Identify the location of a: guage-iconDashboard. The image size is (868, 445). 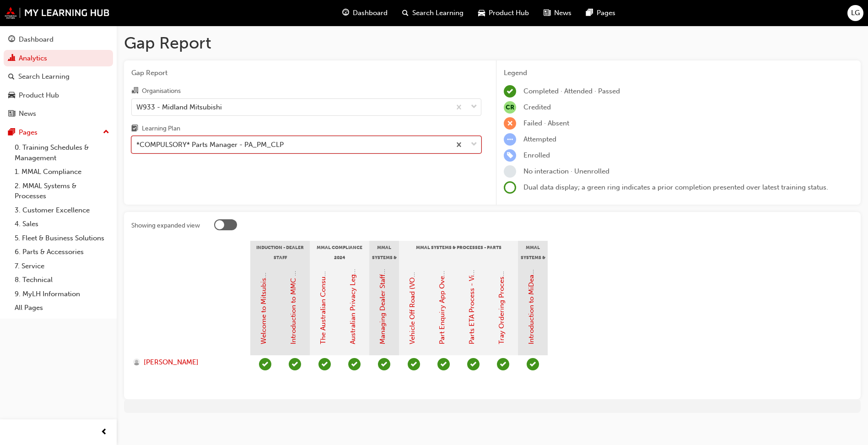
(365, 13).